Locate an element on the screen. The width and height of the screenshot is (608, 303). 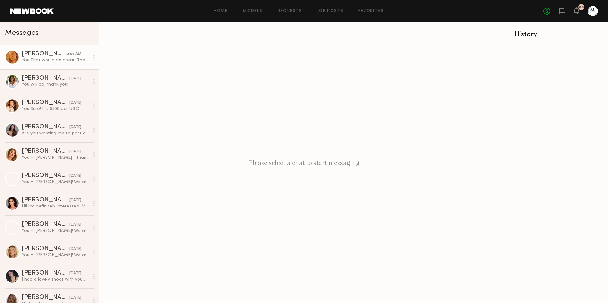
div: You: Sure! It's $300 per UGC is located at coordinates (55, 109).